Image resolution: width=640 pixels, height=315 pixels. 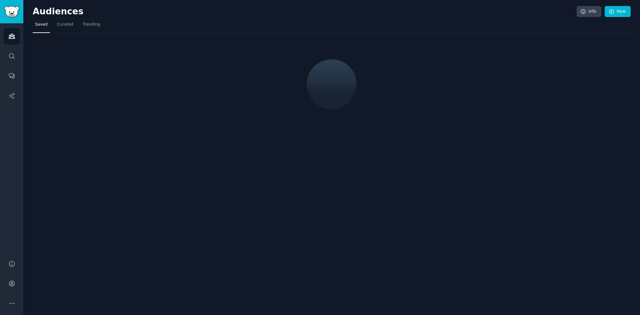 I want to click on span: Trending, so click(x=91, y=25).